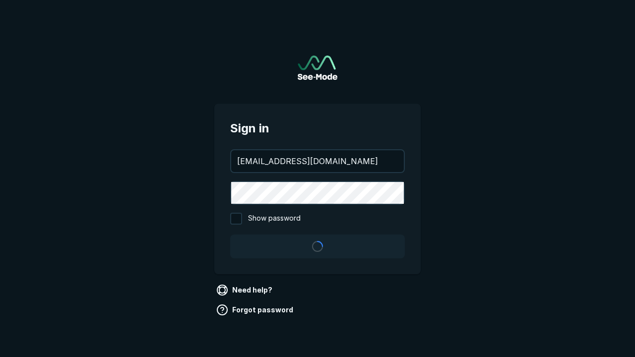 The image size is (635, 357). I want to click on span: Sign in, so click(318, 129).